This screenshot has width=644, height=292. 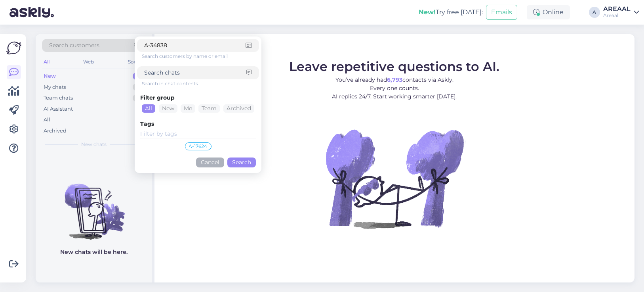 What do you see at coordinates (200, 56) in the screenshot?
I see `div: Search customers by name or email` at bounding box center [200, 56].